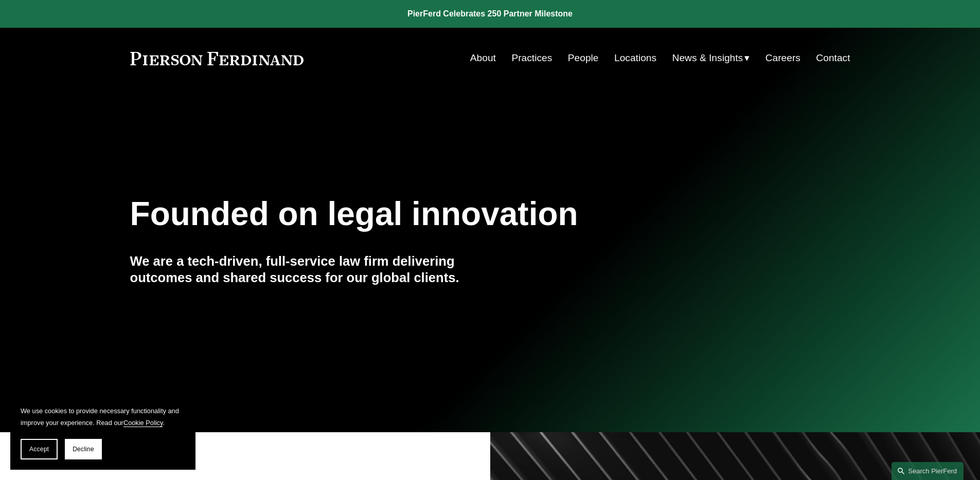  I want to click on button: Accept, so click(39, 449).